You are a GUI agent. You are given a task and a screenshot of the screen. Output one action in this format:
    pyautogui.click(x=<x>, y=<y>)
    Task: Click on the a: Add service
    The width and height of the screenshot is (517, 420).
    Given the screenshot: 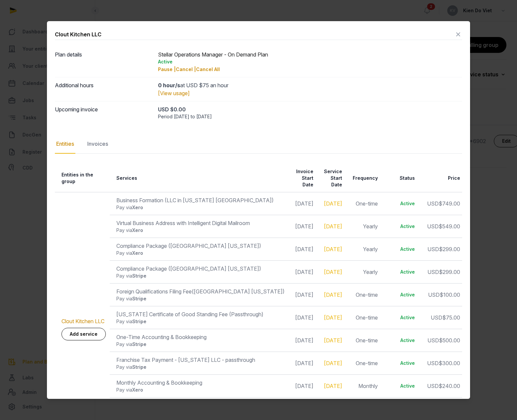 What is the action you would take?
    pyautogui.click(x=84, y=334)
    